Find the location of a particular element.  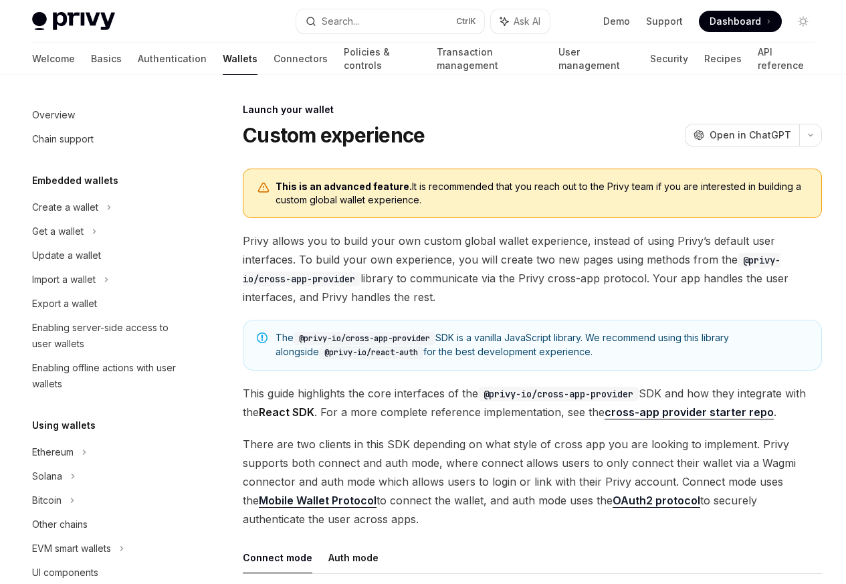

a: Update a wallet is located at coordinates (107, 256).